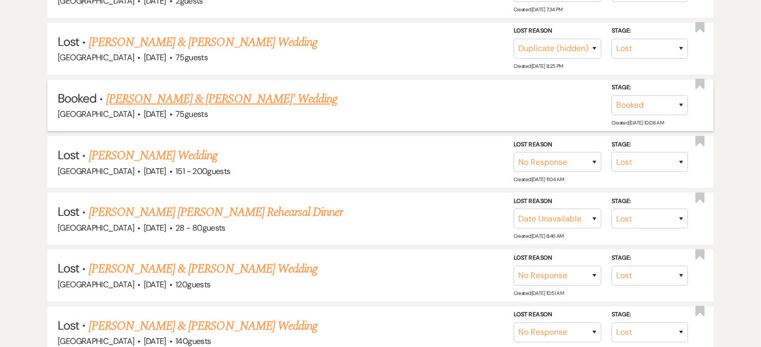 This screenshot has width=761, height=347. I want to click on span: 28 - 80 guests, so click(200, 227).